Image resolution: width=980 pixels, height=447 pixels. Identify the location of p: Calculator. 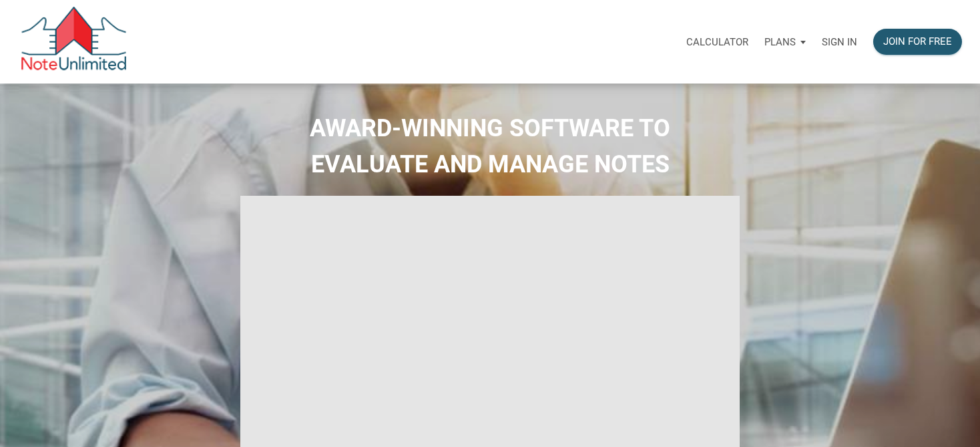
(717, 42).